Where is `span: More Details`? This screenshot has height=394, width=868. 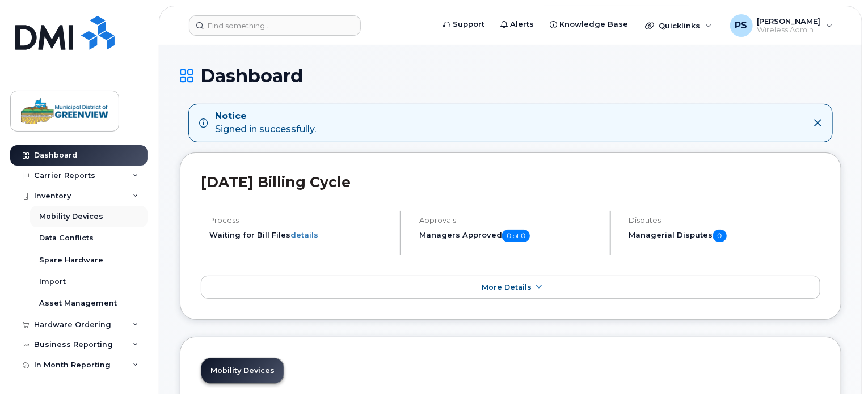 span: More Details is located at coordinates (506, 287).